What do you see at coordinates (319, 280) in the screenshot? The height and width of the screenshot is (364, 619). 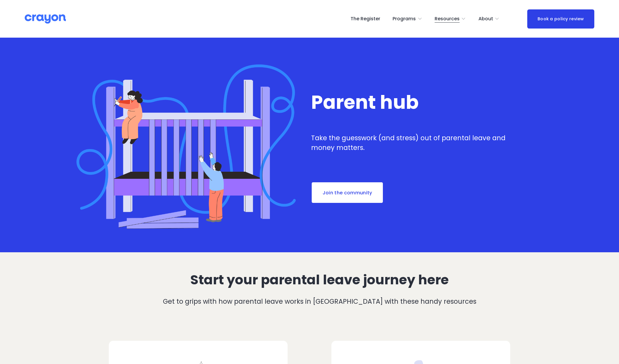 I see `h2: Start your parental leave journey here` at bounding box center [319, 280].